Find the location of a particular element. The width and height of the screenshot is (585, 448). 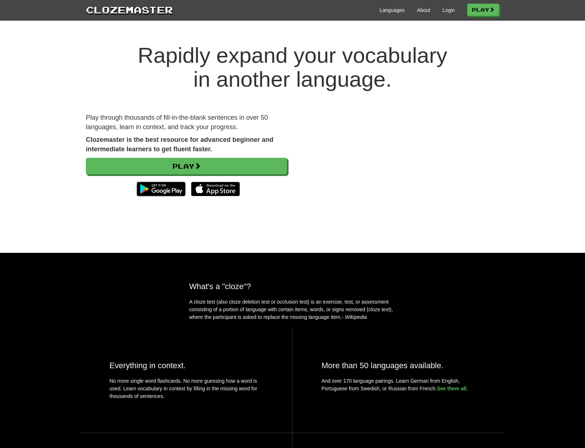

a: See them all. is located at coordinates (452, 388).